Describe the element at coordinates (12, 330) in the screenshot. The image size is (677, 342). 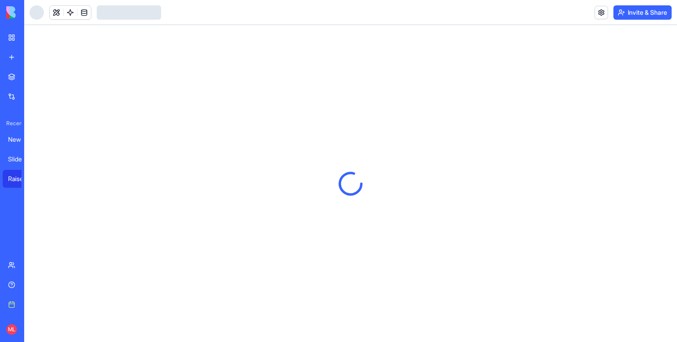
I see `span: ML` at that location.